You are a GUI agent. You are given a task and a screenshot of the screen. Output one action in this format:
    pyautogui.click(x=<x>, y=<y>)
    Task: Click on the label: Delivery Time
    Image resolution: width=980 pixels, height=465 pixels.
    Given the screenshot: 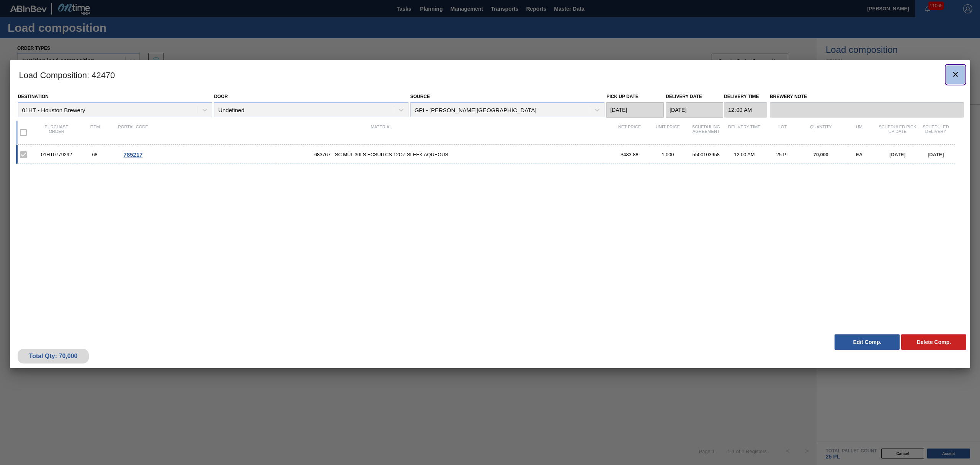 What is the action you would take?
    pyautogui.click(x=746, y=96)
    